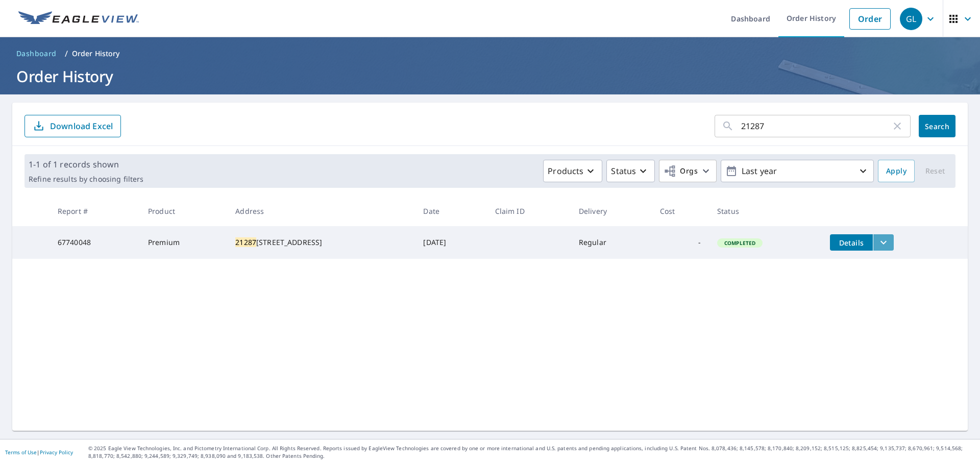 This screenshot has width=980, height=465. What do you see at coordinates (937, 126) in the screenshot?
I see `button: Search` at bounding box center [937, 126].